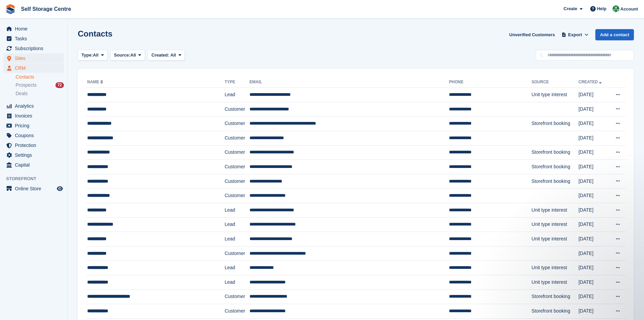 This screenshot has width=644, height=320. I want to click on span: Created:, so click(161, 55).